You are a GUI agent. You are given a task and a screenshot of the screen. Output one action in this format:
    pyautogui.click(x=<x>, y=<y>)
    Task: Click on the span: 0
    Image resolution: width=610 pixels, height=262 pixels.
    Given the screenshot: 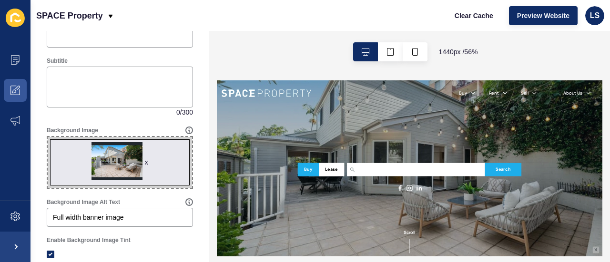 What is the action you would take?
    pyautogui.click(x=178, y=112)
    